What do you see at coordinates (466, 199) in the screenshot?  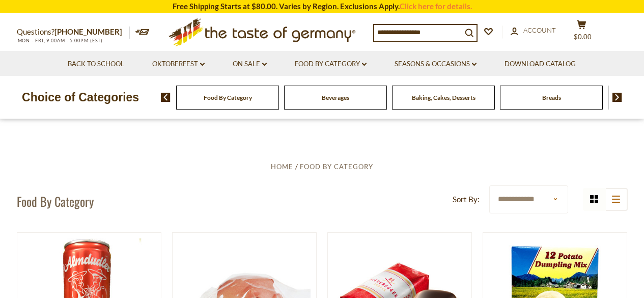 I see `label: Sort By:` at bounding box center [466, 199].